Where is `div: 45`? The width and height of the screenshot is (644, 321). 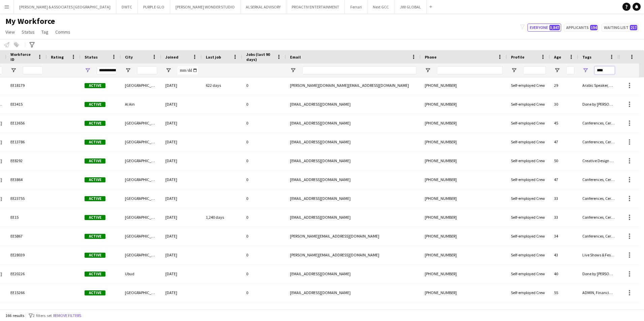 div: 45 is located at coordinates (565, 123).